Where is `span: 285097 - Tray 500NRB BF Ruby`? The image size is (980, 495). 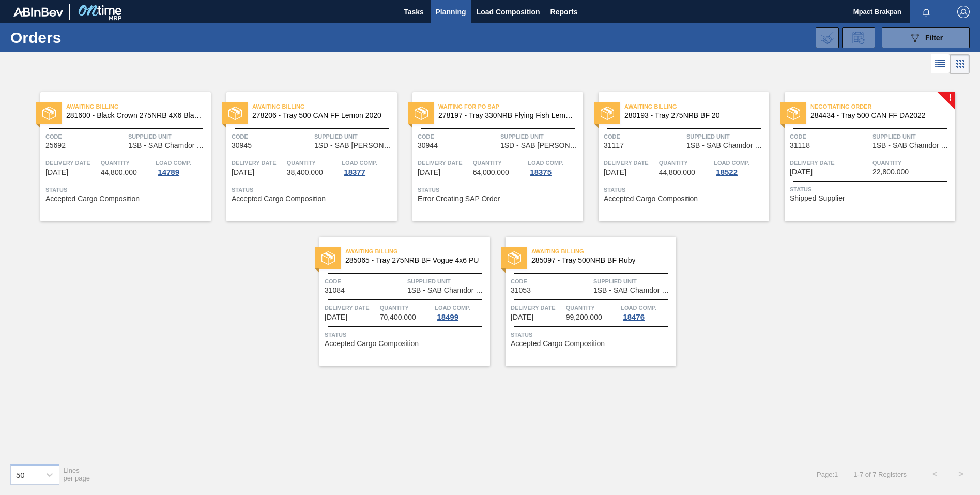 span: 285097 - Tray 500NRB BF Ruby is located at coordinates (600, 260).